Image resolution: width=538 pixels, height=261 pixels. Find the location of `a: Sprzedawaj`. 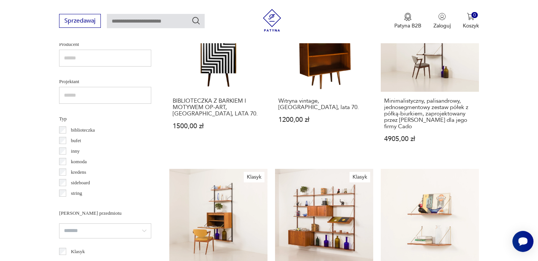

a: Sprzedawaj is located at coordinates (80, 21).